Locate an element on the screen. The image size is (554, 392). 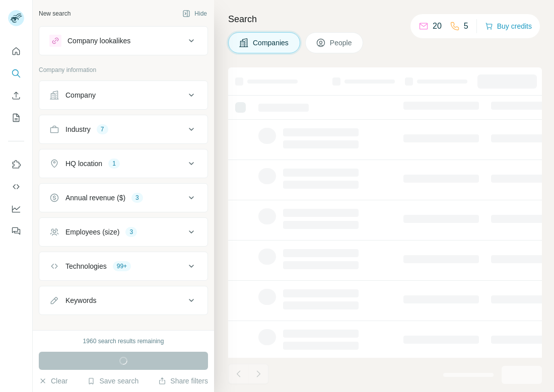
div: Technologies is located at coordinates (86, 266).